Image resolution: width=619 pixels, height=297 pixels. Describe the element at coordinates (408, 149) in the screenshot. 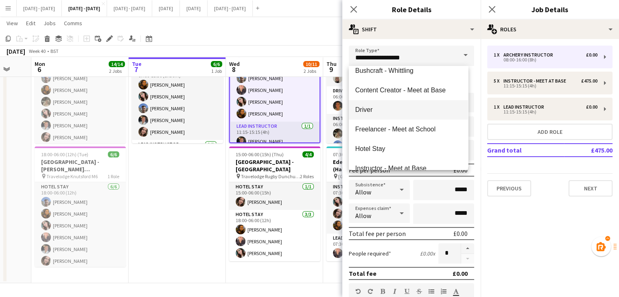

I see `span: Hotel Stay` at that location.